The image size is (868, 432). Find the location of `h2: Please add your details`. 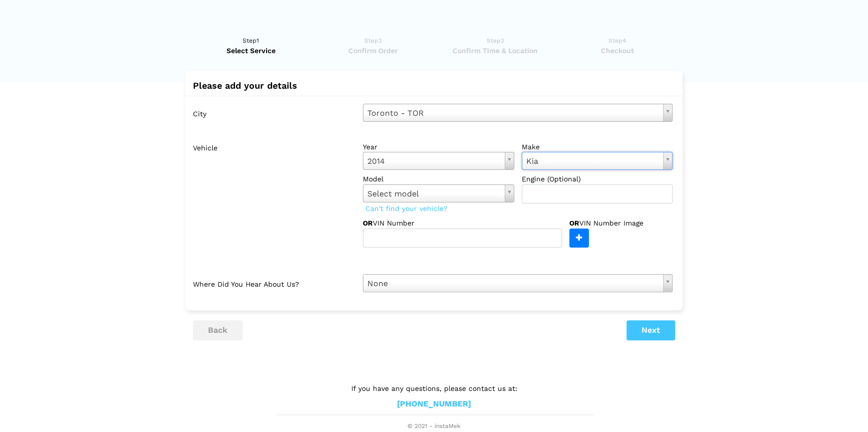

h2: Please add your details is located at coordinates (434, 86).